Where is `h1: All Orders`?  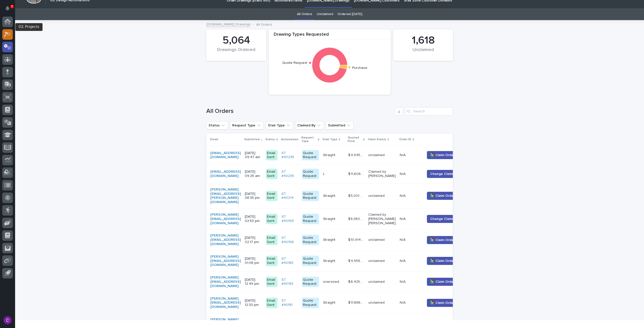
h1: All Orders is located at coordinates (300, 111).